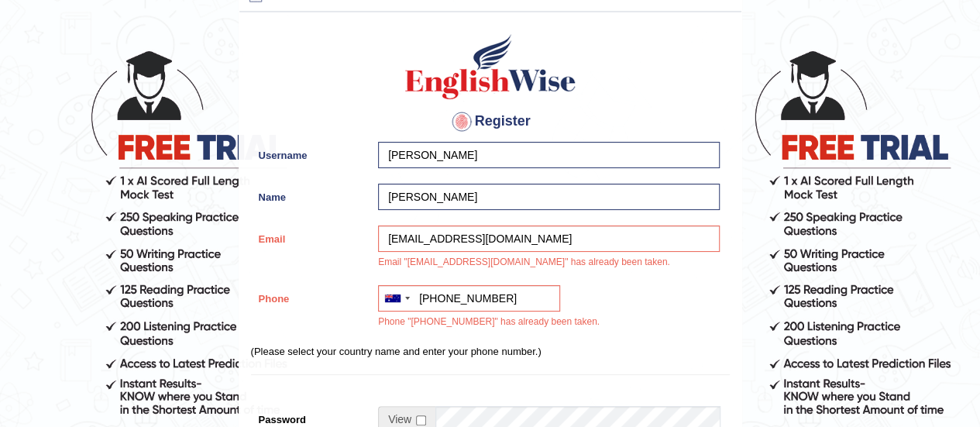 The height and width of the screenshot is (427, 980). I want to click on div: Australia: +61, so click(397, 299).